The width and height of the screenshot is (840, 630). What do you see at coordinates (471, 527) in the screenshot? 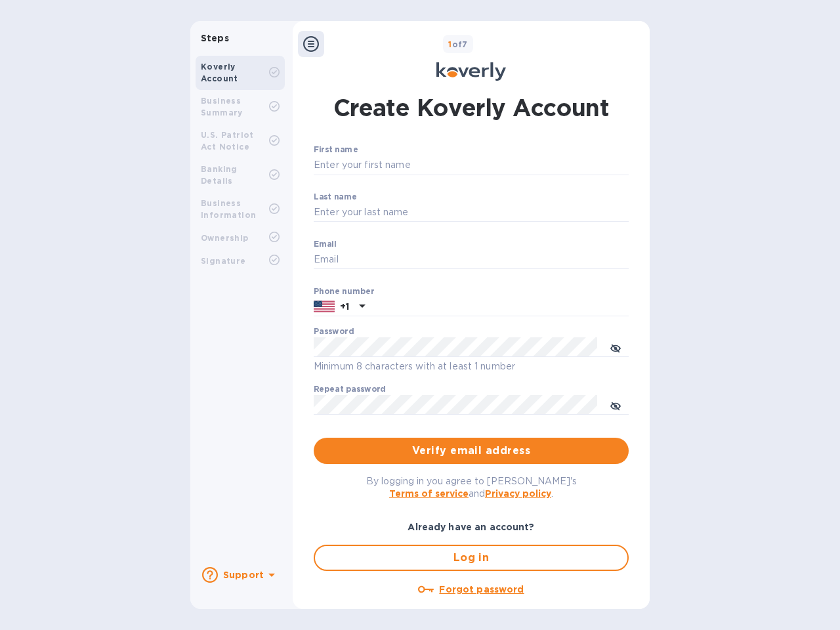
I see `b: Already have an account?` at bounding box center [471, 527].